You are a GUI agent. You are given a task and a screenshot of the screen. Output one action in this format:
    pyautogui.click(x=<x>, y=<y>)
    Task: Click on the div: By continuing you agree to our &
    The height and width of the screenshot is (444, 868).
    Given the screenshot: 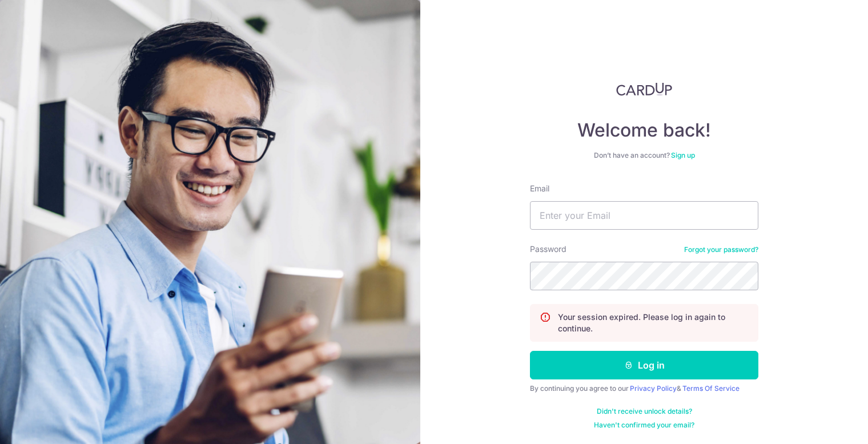 What is the action you would take?
    pyautogui.click(x=644, y=388)
    